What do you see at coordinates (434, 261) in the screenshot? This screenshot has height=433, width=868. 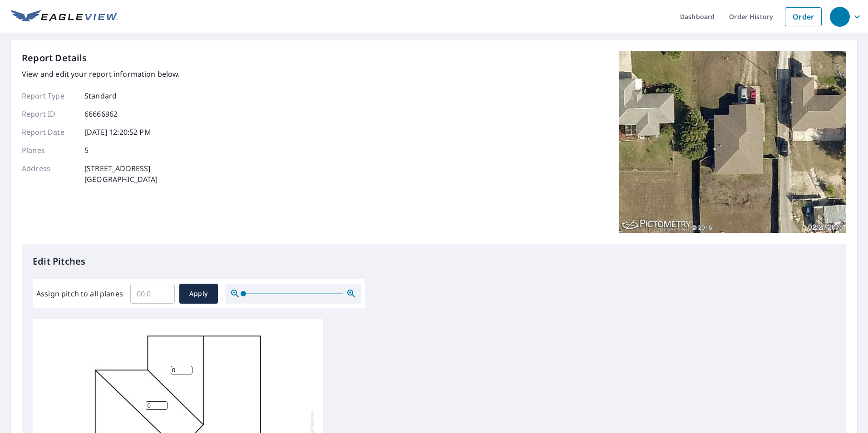 I see `p: Edit Pitches` at bounding box center [434, 261].